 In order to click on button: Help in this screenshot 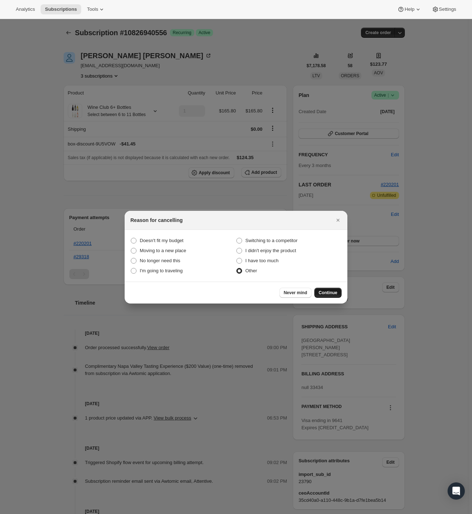, I will do `click(409, 9)`.